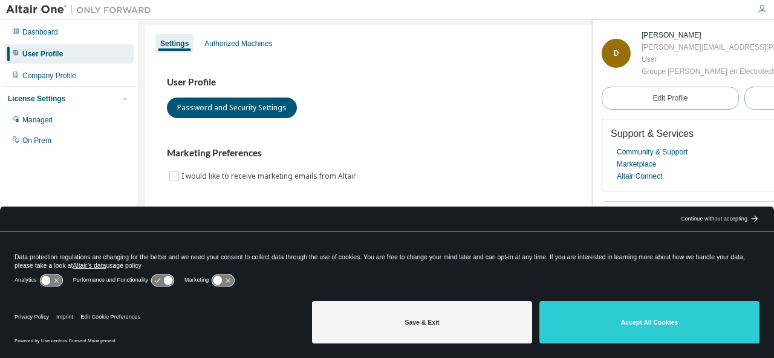 Image resolution: width=774 pixels, height=358 pixels. Describe the element at coordinates (82, 10) in the screenshot. I see `img: Altair One` at that location.